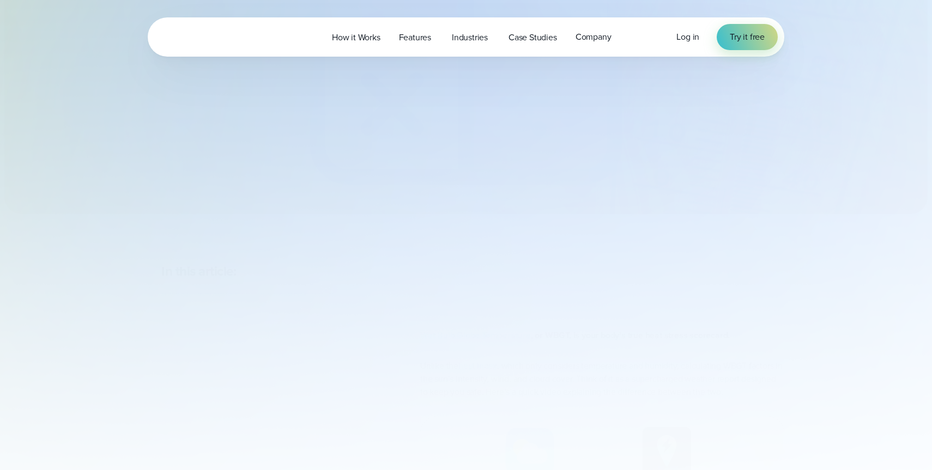 The height and width of the screenshot is (470, 932). Describe the element at coordinates (356, 37) in the screenshot. I see `a: How it Works` at that location.